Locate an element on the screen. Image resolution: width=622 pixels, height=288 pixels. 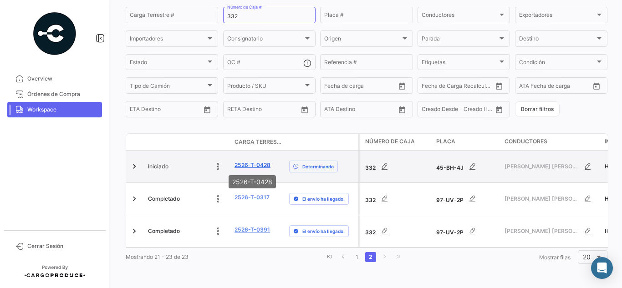
span: Iniciado is located at coordinates (158, 167).